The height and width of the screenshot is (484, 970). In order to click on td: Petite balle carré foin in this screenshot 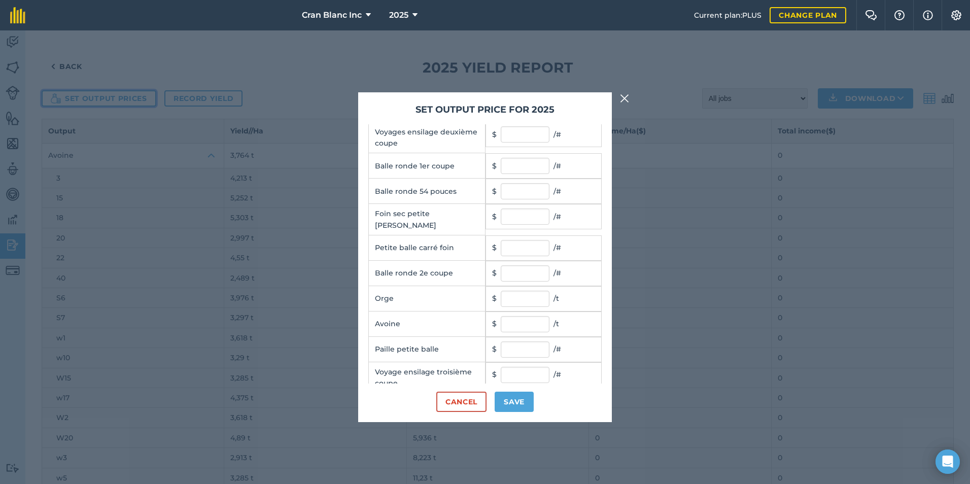, I will do `click(427, 248)`.